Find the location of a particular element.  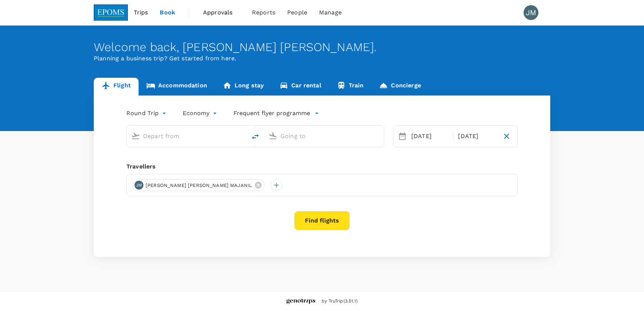

div: Round Trip is located at coordinates (147, 113).